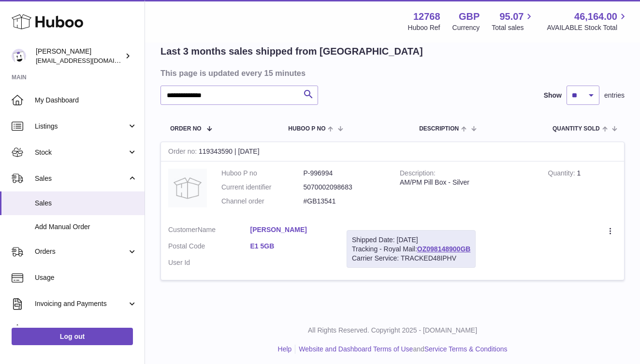 The height and width of the screenshot is (364, 640). I want to click on span: Description, so click(439, 129).